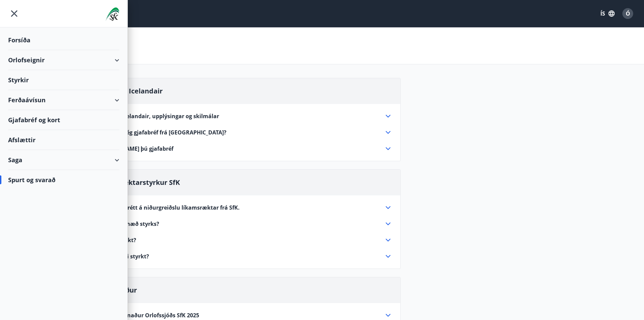 The width and height of the screenshot is (644, 320). What do you see at coordinates (157, 116) in the screenshot?
I see `span: Gjafabréf Icelandair, upplýsingar og skilmálar` at bounding box center [157, 116].